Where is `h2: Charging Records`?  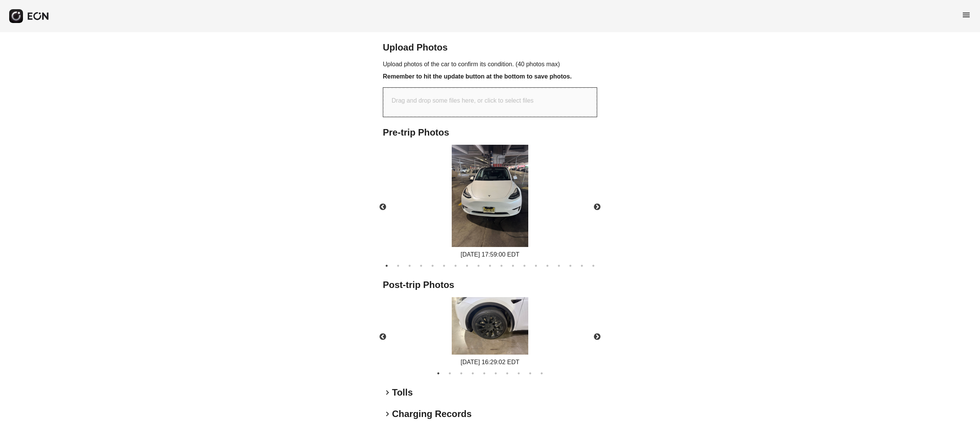
h2: Charging Records is located at coordinates (432, 414).